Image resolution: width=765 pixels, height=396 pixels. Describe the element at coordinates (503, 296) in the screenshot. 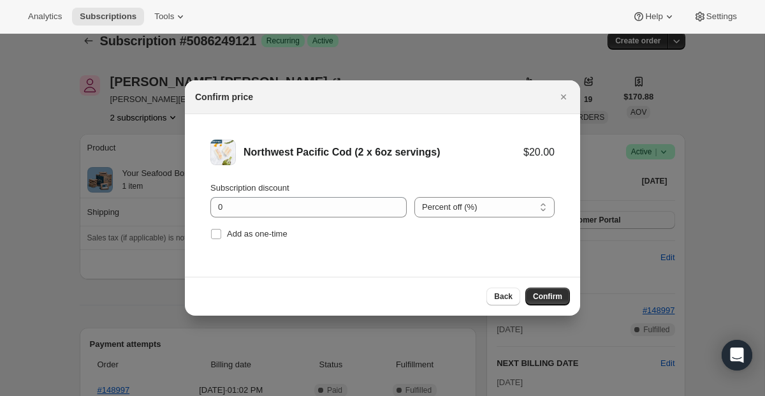

I see `button: Back` at that location.